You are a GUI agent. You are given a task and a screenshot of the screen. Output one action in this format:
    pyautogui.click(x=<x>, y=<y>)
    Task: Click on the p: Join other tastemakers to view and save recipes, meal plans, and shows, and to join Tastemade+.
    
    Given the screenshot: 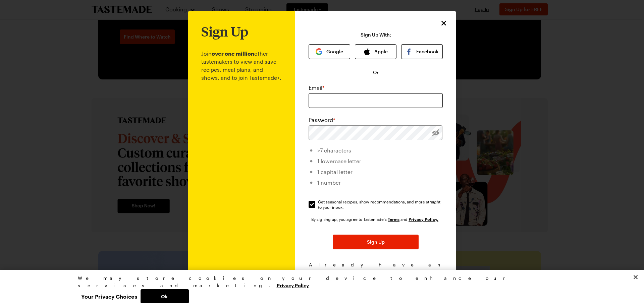 What is the action you would take?
    pyautogui.click(x=241, y=164)
    